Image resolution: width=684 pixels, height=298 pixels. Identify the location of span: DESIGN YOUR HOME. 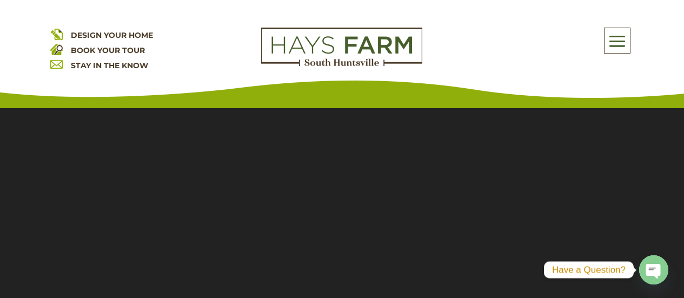
(112, 35).